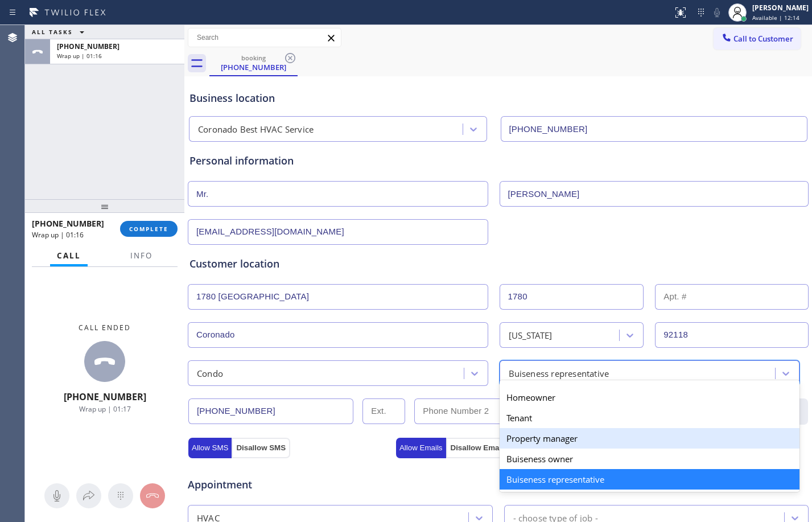 The width and height of the screenshot is (812, 522). Describe the element at coordinates (290, 485) in the screenshot. I see `span: Appointment` at that location.